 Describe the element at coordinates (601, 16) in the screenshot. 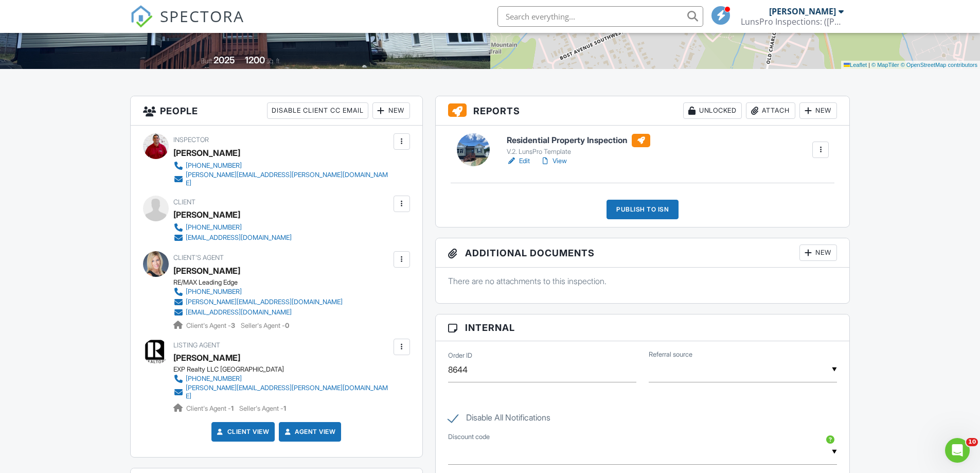

I see `input: Search everything...` at that location.